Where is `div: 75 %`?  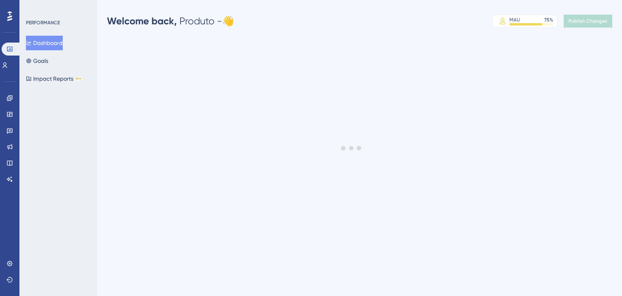 div: 75 % is located at coordinates (549, 20).